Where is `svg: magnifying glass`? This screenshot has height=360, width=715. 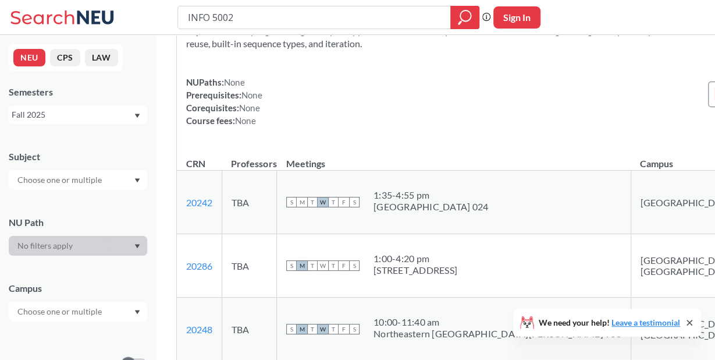 svg: magnifying glass is located at coordinates (465, 17).